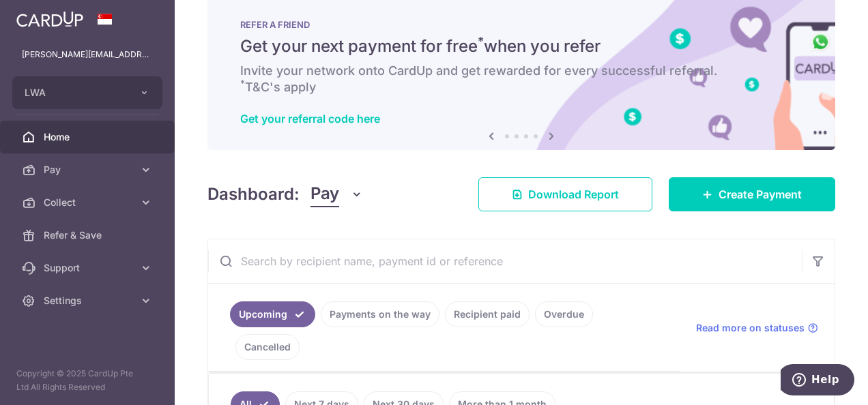  What do you see at coordinates (564, 314) in the screenshot?
I see `a: Overdue` at bounding box center [564, 314].